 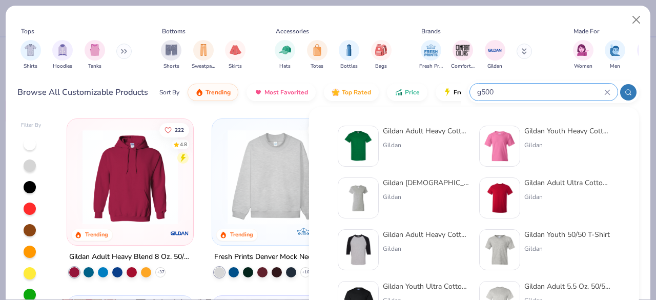 I want to click on img: Skirts Image, so click(x=235, y=50).